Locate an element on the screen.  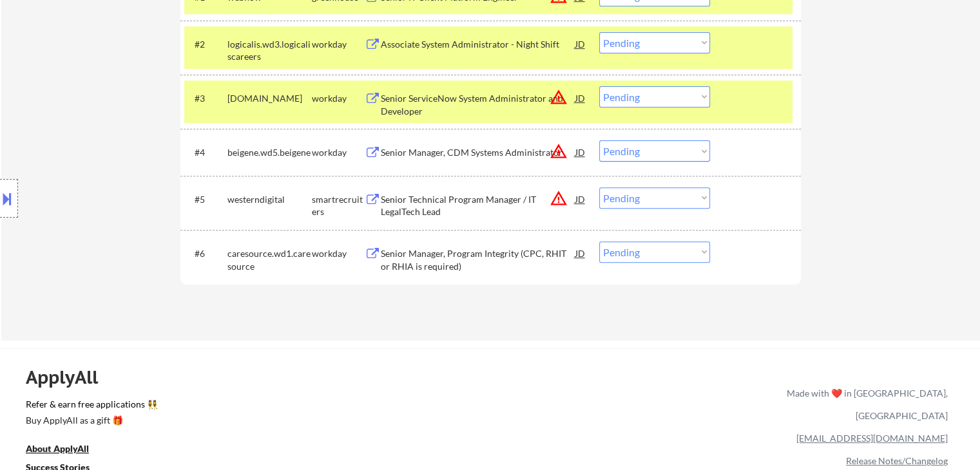
div: smartrecruiters is located at coordinates (338, 205).